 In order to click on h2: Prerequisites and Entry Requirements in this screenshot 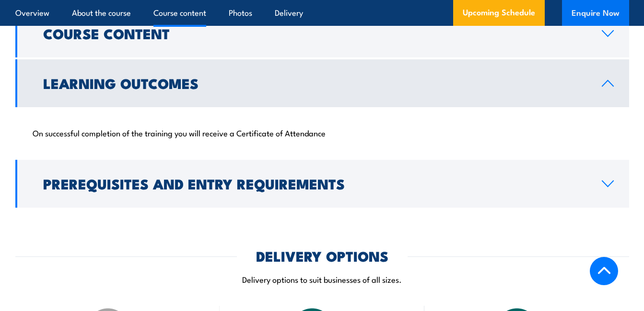, I will do `click(315, 184)`.